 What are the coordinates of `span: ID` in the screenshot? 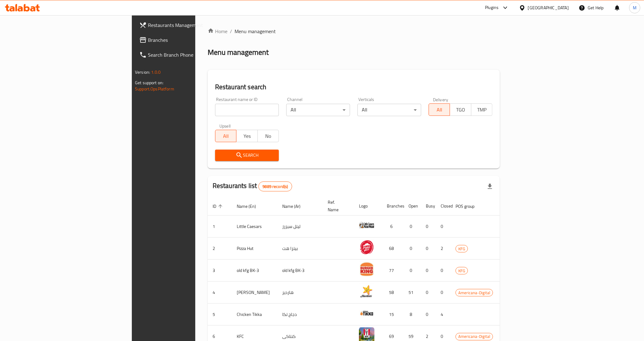 It's located at (218, 206).